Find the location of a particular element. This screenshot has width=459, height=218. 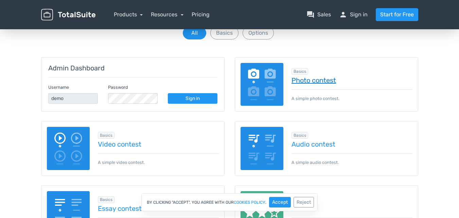

p: A simple video contest. is located at coordinates (158, 159).